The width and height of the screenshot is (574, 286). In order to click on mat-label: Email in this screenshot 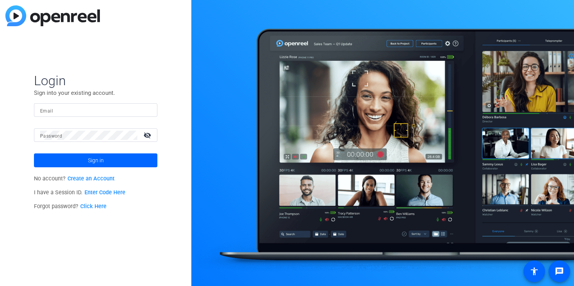, I will do `click(46, 111)`.